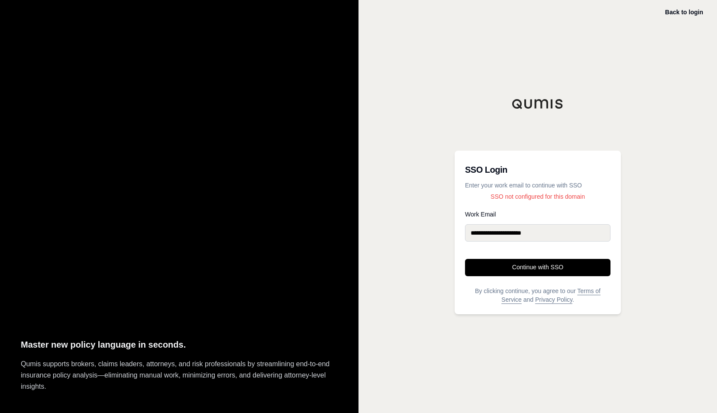 The image size is (717, 413). I want to click on img: Qumis, so click(538, 104).